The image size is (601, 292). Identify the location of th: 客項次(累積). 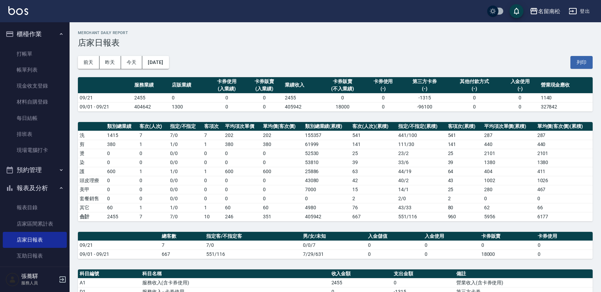
(464, 127).